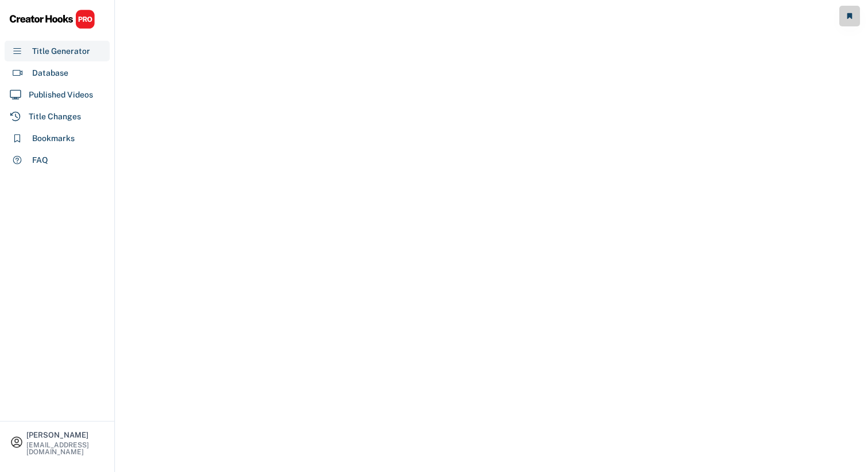  Describe the element at coordinates (54, 116) in the screenshot. I see `div: Title Changes` at that location.